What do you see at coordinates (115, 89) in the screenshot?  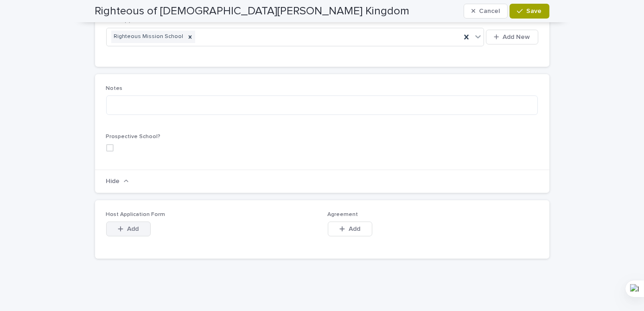 I see `span: Notes` at bounding box center [115, 89].